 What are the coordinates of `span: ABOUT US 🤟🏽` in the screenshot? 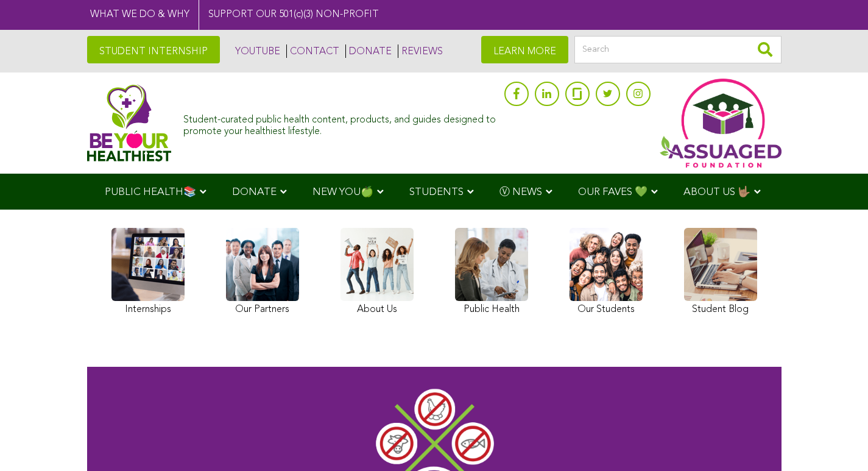 It's located at (717, 192).